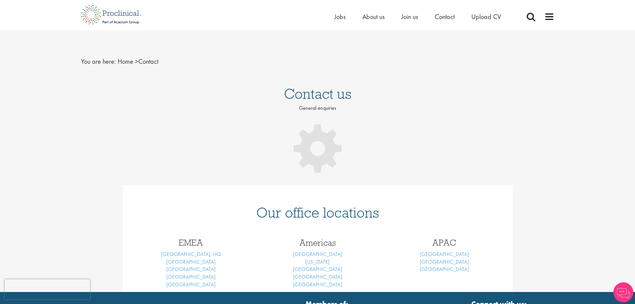 The width and height of the screenshot is (635, 304). What do you see at coordinates (374, 17) in the screenshot?
I see `span: About us` at bounding box center [374, 17].